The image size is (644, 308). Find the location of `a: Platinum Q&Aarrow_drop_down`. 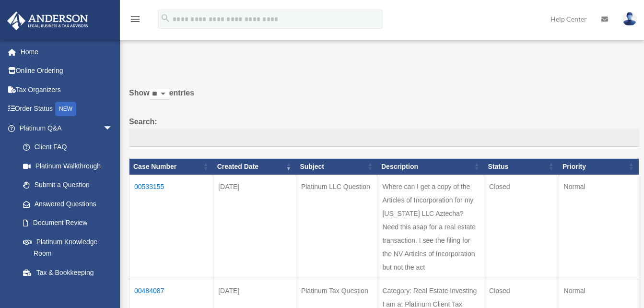

a: Platinum Q&Aarrow_drop_down is located at coordinates (64, 128).